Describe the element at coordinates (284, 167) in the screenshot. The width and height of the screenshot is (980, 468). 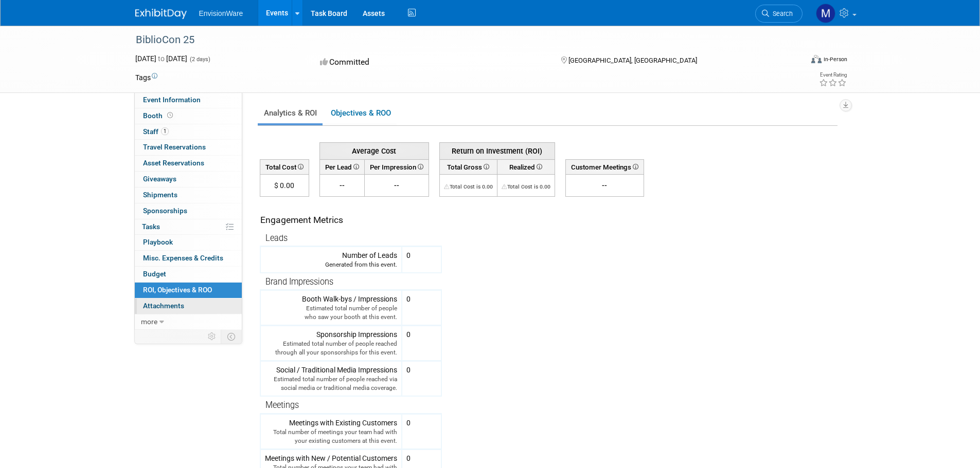
I see `th: Total Cost` at that location.